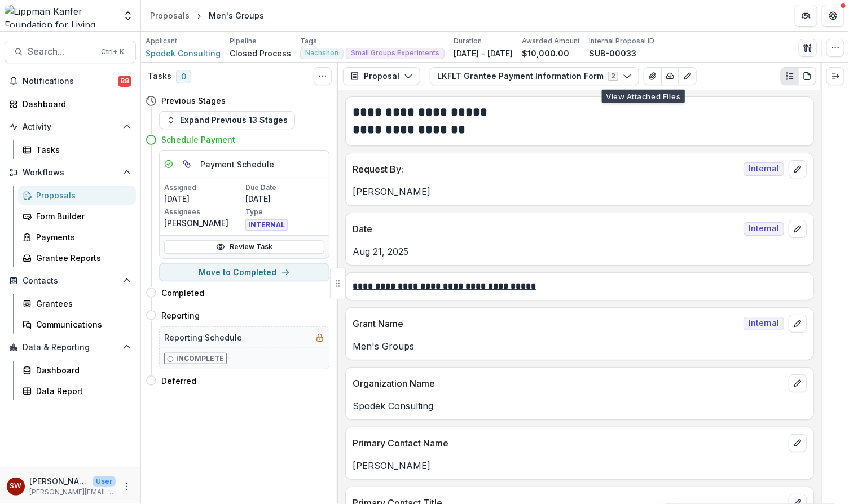 The height and width of the screenshot is (504, 849). Describe the element at coordinates (309, 41) in the screenshot. I see `p: Tags` at that location.